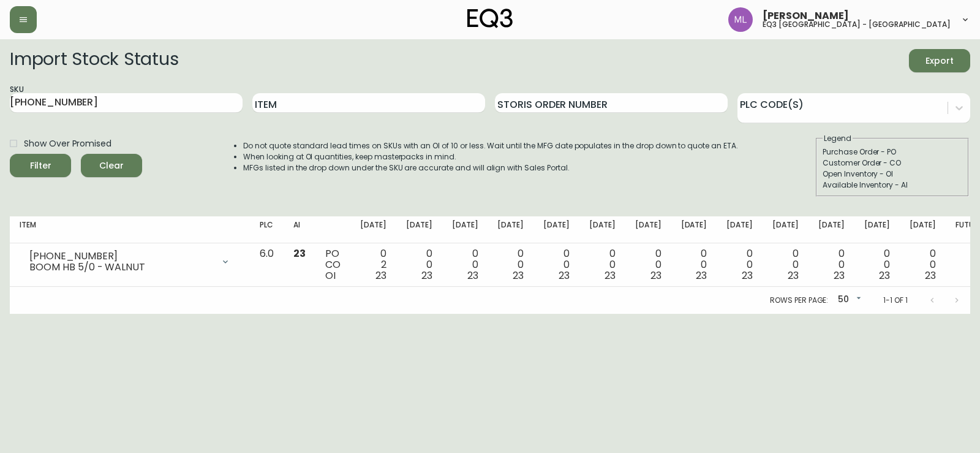  What do you see at coordinates (799, 300) in the screenshot?
I see `p: Rows per page:` at bounding box center [799, 300].